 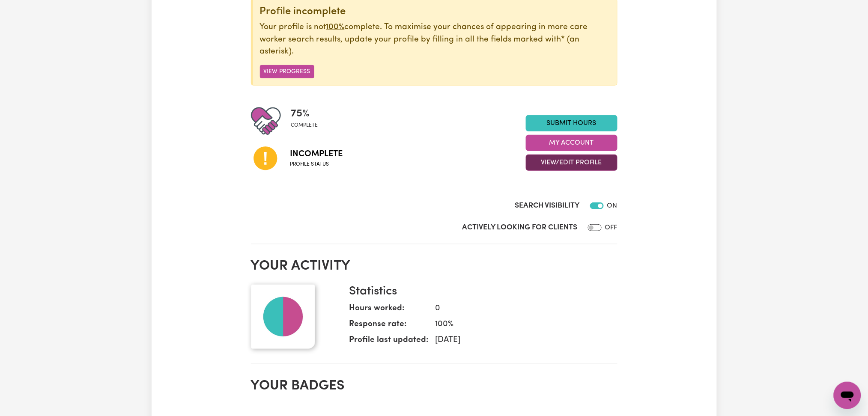 I want to click on span: complete, so click(x=304, y=125).